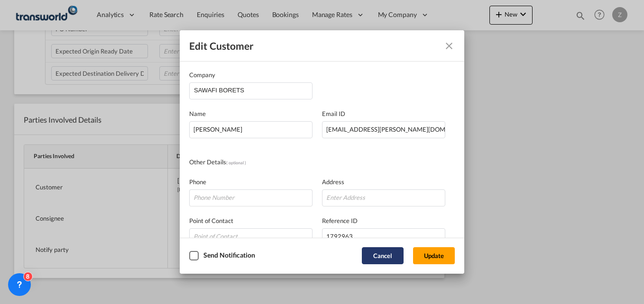  I want to click on input: Phone Number, so click(251, 198).